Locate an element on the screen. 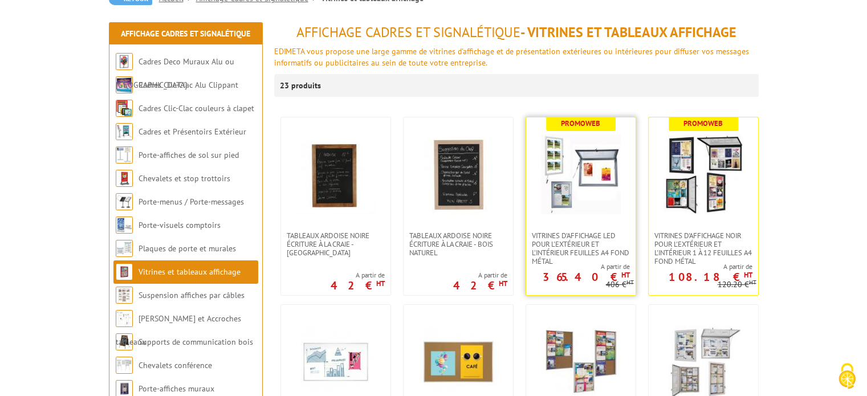  a: Chevalets conférence is located at coordinates (175, 365).